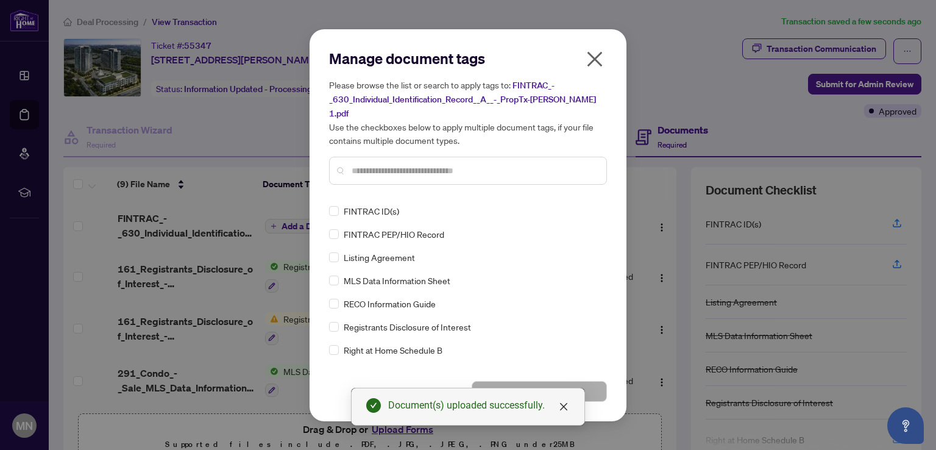  What do you see at coordinates (564, 407) in the screenshot?
I see `a: Close` at bounding box center [564, 407].